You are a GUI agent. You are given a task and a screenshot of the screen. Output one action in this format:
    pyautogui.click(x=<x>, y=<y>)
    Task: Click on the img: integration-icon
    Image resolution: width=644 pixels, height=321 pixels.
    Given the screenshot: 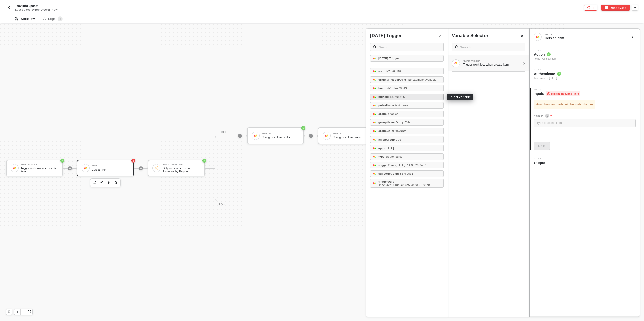 What is the action you would take?
    pyautogui.click(x=538, y=37)
    